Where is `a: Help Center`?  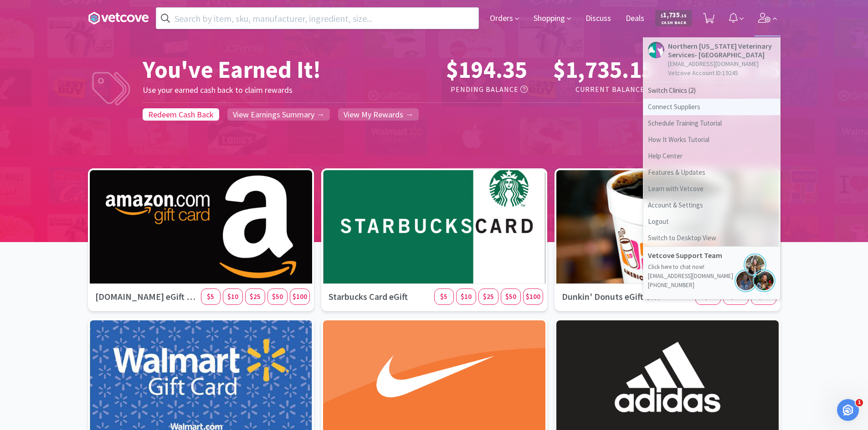
a: Help Center is located at coordinates (712, 156).